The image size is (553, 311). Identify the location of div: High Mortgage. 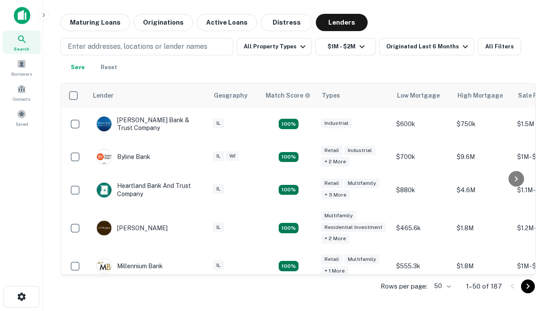
(480, 95).